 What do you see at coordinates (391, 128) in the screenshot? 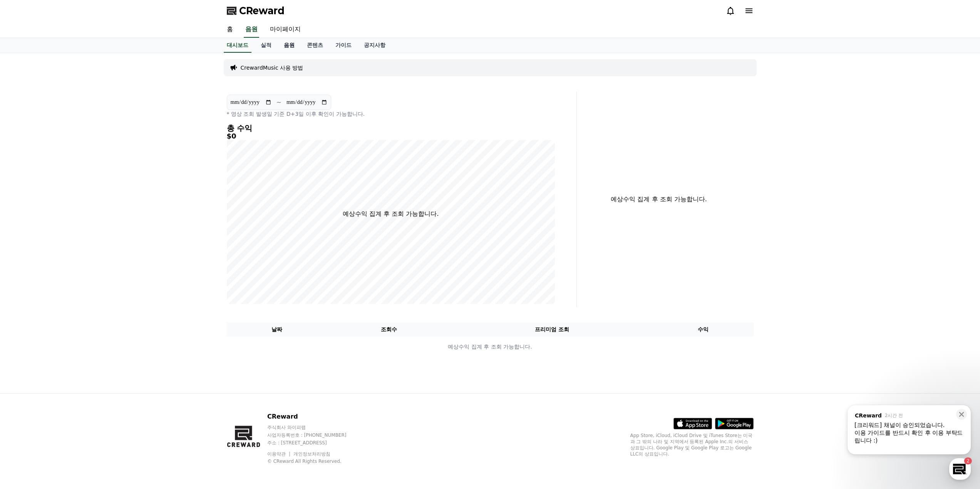
I see `h4: 총 수익` at bounding box center [391, 128].